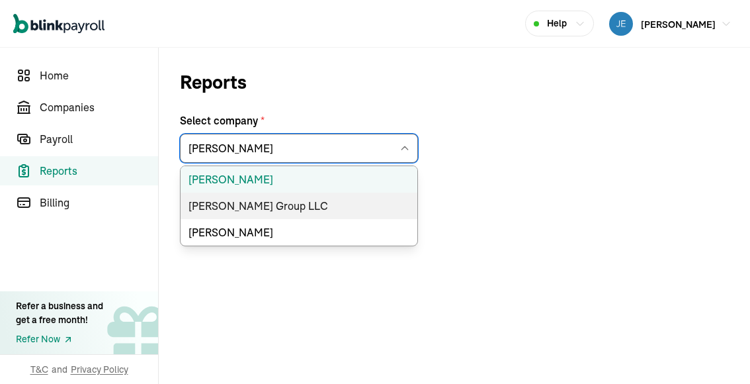  Describe the element at coordinates (640, 312) in the screenshot. I see `div: Chat Widget` at that location.